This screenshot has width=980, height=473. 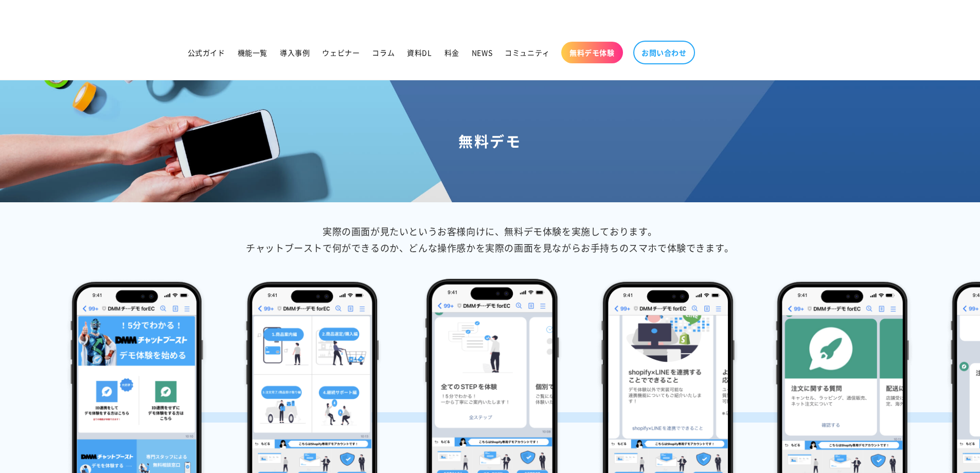 What do you see at coordinates (295, 53) in the screenshot?
I see `span: 導入事例` at bounding box center [295, 53].